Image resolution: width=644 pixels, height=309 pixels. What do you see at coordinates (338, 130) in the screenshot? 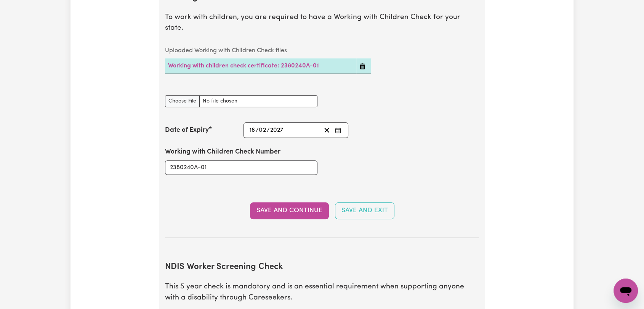
I see `button: Enter the Date of Expiry of your Working with Children Check` at bounding box center [338, 130].